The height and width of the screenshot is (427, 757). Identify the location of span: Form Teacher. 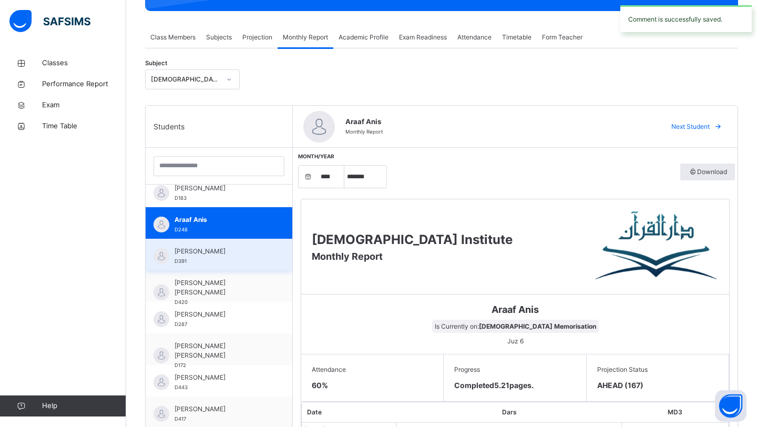
(562, 37).